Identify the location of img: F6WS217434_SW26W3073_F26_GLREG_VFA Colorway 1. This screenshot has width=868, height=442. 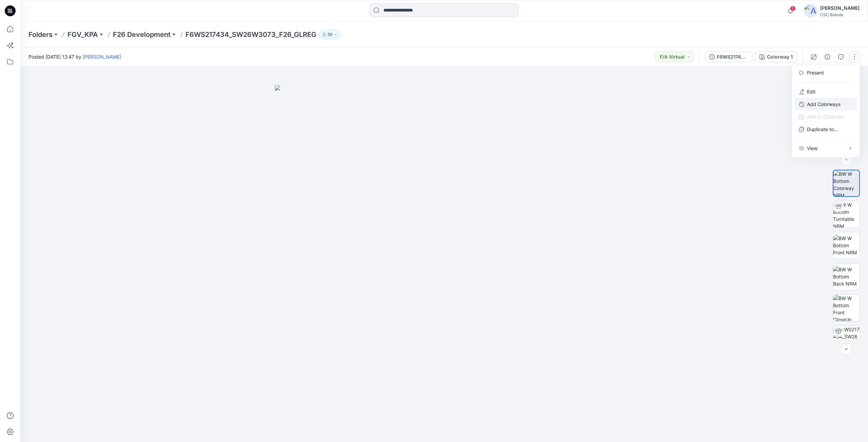
(846, 339).